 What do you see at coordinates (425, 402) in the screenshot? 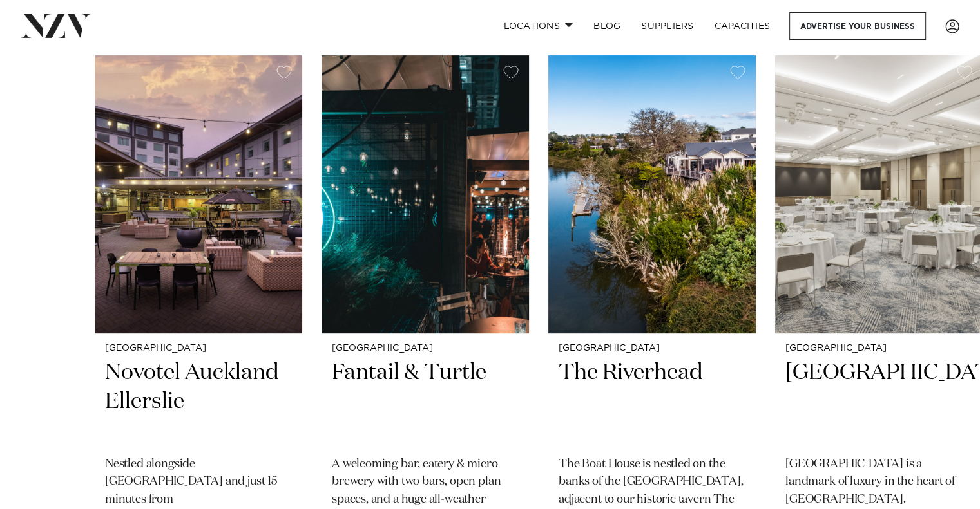
I see `h2: Fantail & Turtle` at bounding box center [425, 402].